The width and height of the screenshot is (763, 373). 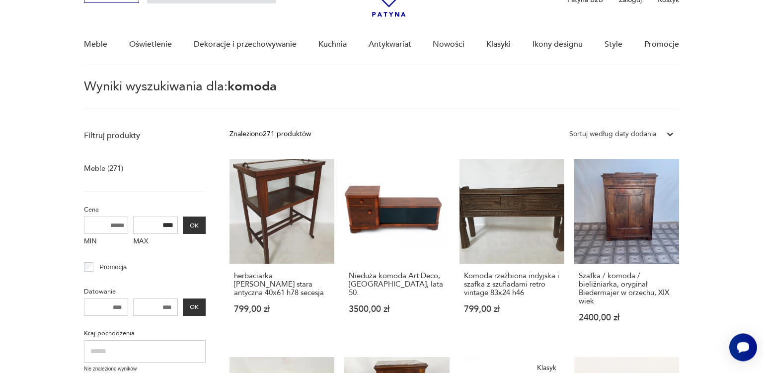 What do you see at coordinates (145, 136) in the screenshot?
I see `p: Filtruj produkty` at bounding box center [145, 136].